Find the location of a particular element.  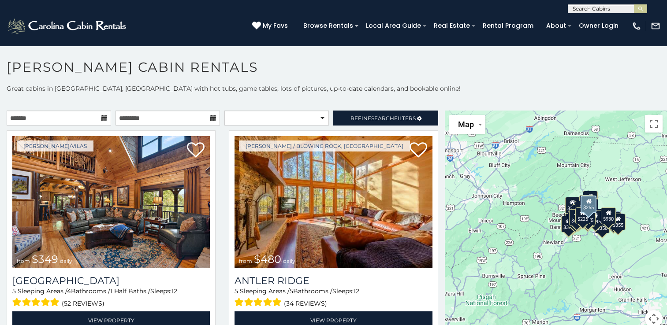

img: mail-regular-white.png is located at coordinates (656, 26).